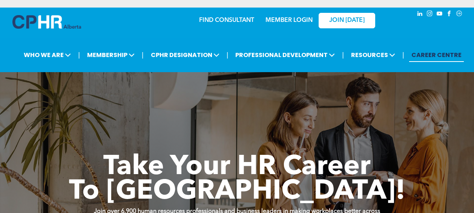 Image resolution: width=474 pixels, height=213 pixels. Describe the element at coordinates (285, 55) in the screenshot. I see `span: PROFESSIONAL DEVELOPMENT` at that location.